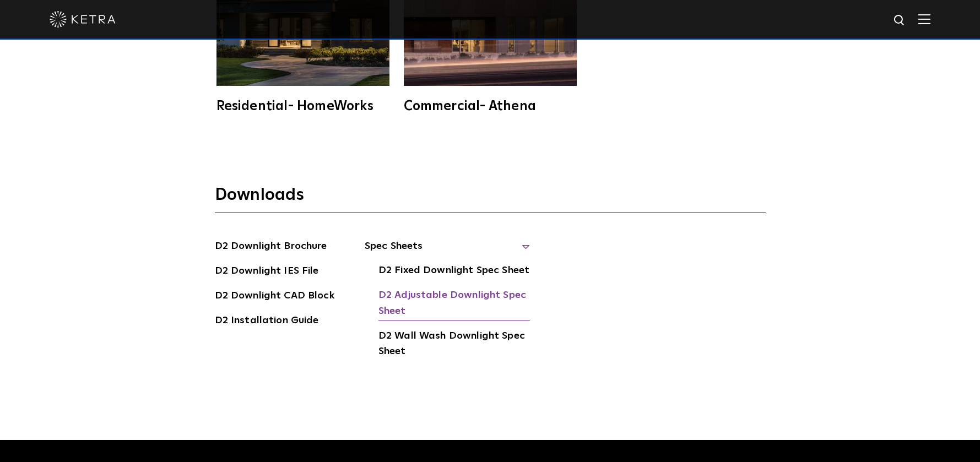 This screenshot has width=980, height=462. Describe the element at coordinates (490, 199) in the screenshot. I see `h3: Downloads` at that location.